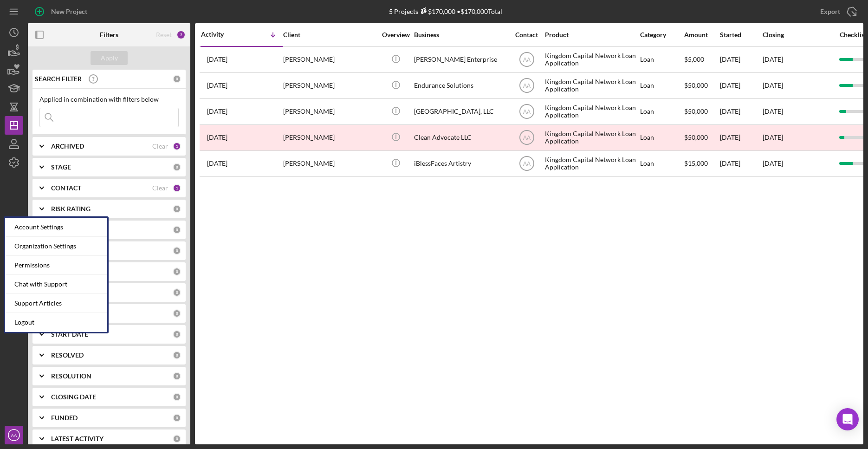 The image size is (868, 449). I want to click on div: Product, so click(592, 35).